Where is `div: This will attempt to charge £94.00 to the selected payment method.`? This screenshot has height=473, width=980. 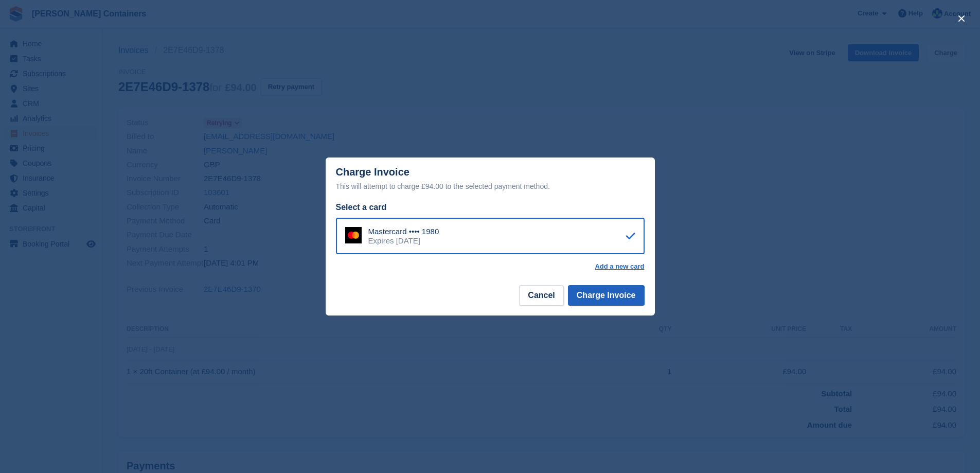 div: This will attempt to charge £94.00 to the selected payment method. is located at coordinates (490, 186).